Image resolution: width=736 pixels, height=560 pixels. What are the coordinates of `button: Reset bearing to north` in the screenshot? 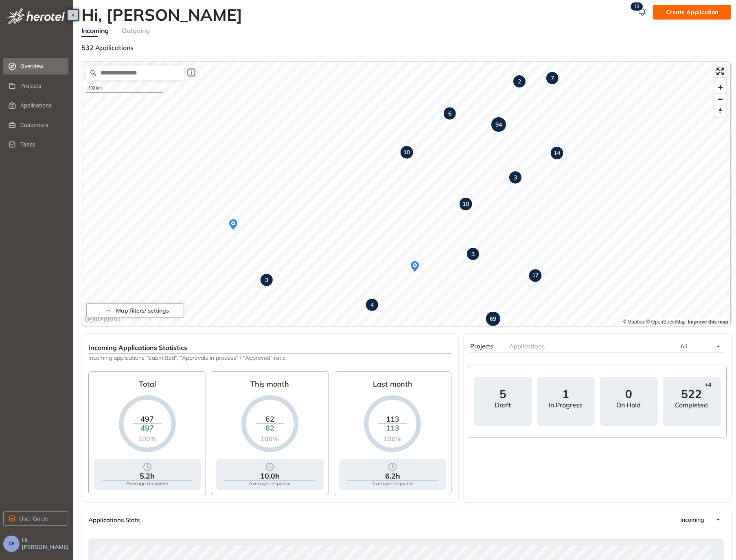 It's located at (720, 111).